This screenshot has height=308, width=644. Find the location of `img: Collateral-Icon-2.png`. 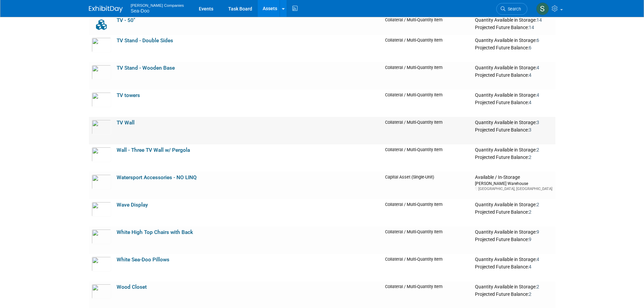

img: Collateral-Icon-2.png is located at coordinates (102, 25).